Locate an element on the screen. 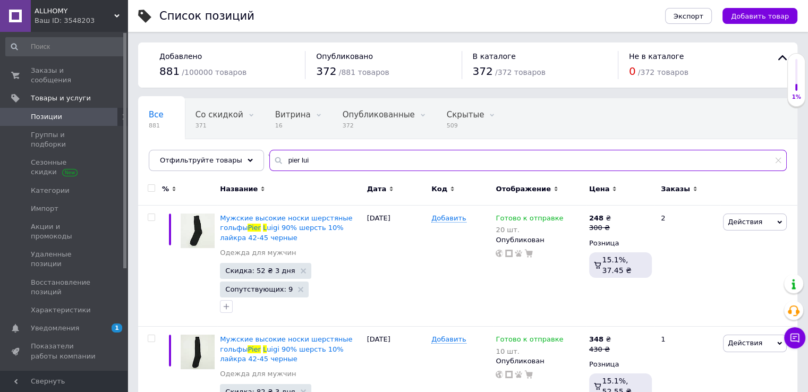 The image size is (808, 392). span: Экспорт is located at coordinates (688, 16).